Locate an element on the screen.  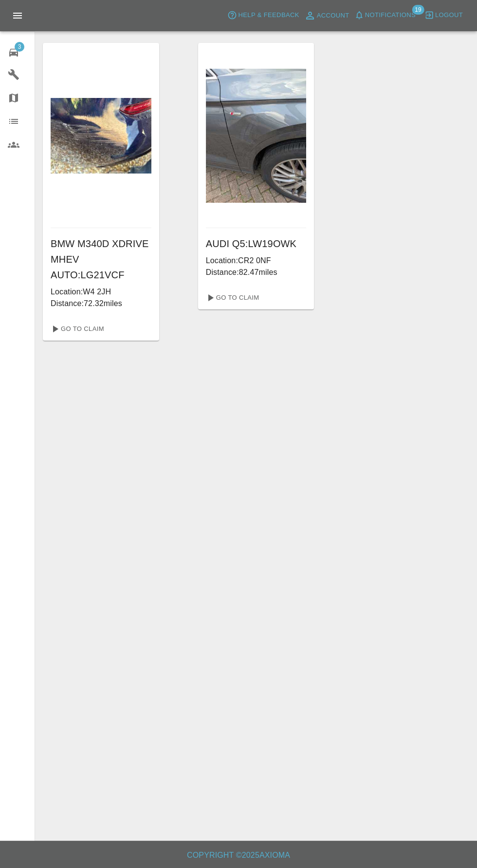
p: Location: W4 2JH is located at coordinates (101, 292).